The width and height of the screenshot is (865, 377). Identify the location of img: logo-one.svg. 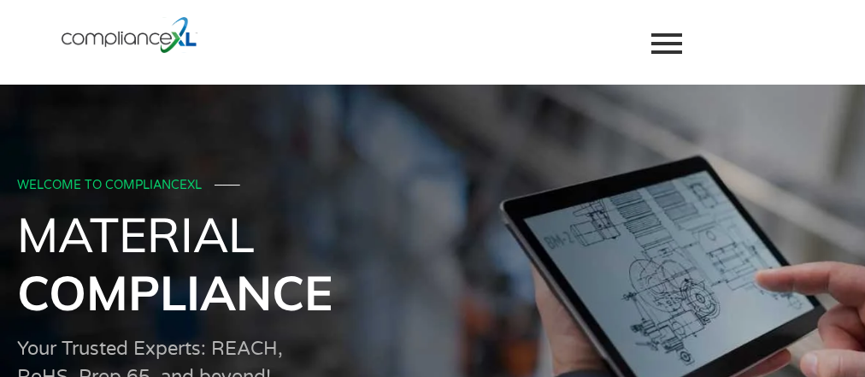
(129, 35).